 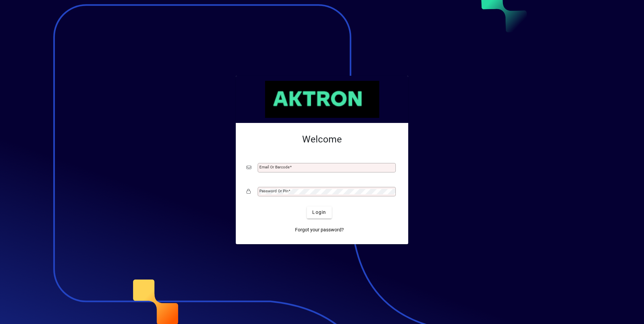 What do you see at coordinates (319, 212) in the screenshot?
I see `button: Login` at bounding box center [319, 212].